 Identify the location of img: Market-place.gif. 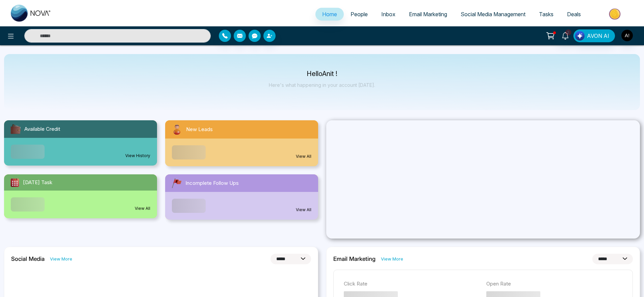
(615, 14).